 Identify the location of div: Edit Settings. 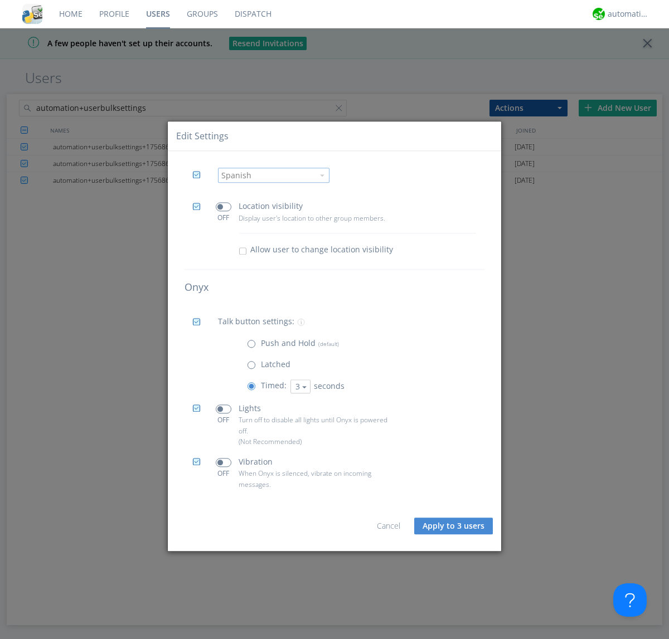
(202, 136).